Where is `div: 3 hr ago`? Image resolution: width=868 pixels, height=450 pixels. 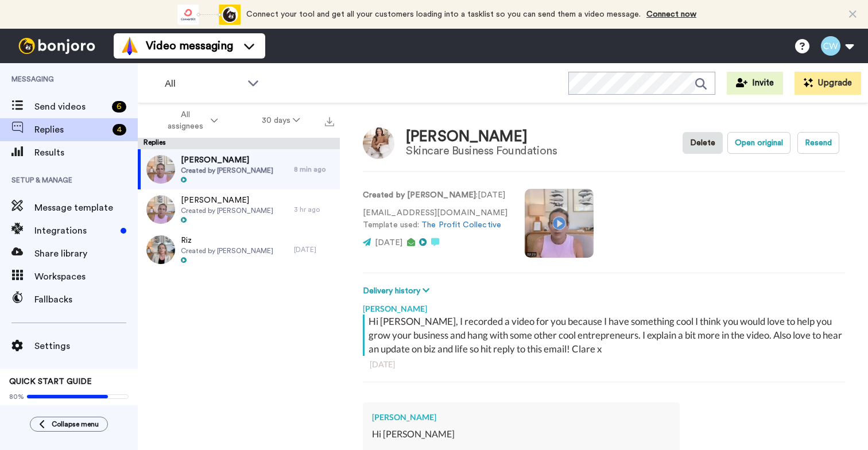 div: 3 hr ago is located at coordinates (314, 209).